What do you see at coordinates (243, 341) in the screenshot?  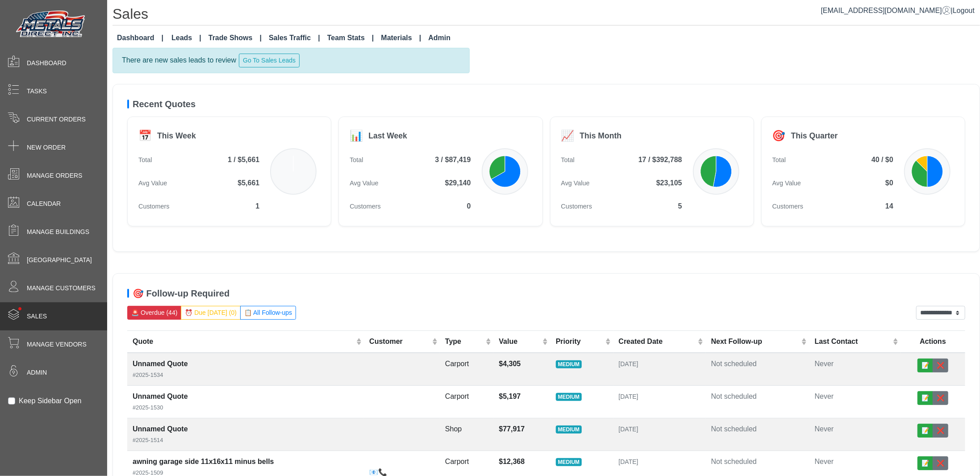 I see `div: Quote` at bounding box center [243, 341].